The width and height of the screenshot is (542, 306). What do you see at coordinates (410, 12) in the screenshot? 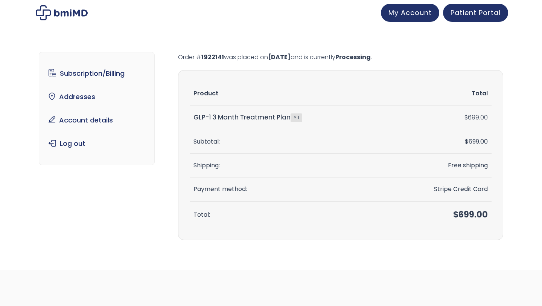
I see `span: My Account` at bounding box center [410, 12].